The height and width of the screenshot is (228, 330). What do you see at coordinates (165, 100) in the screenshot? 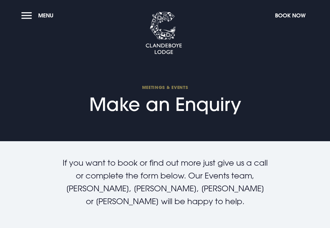
I see `h1: Make an Enquiry` at bounding box center [165, 100].